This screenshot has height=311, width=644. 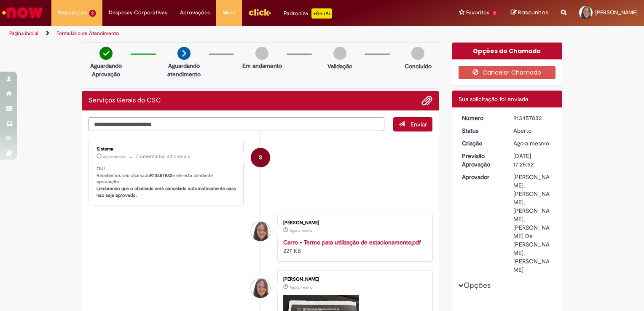 What do you see at coordinates (533, 12) in the screenshot?
I see `span: Rascunhos` at bounding box center [533, 12].